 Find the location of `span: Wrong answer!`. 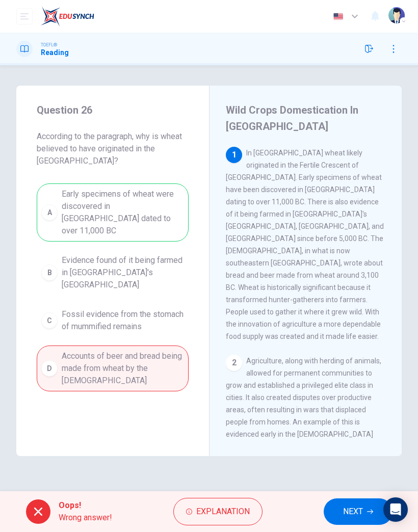

span: Wrong answer! is located at coordinates (85, 518).